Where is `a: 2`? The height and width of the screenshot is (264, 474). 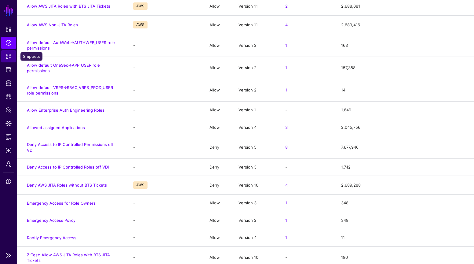 a: 2 is located at coordinates (287, 6).